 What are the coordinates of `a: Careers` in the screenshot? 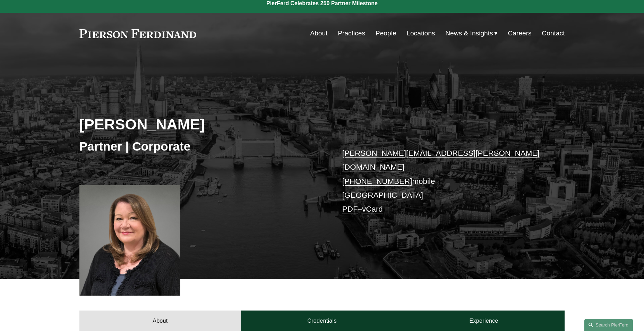 It's located at (520, 33).